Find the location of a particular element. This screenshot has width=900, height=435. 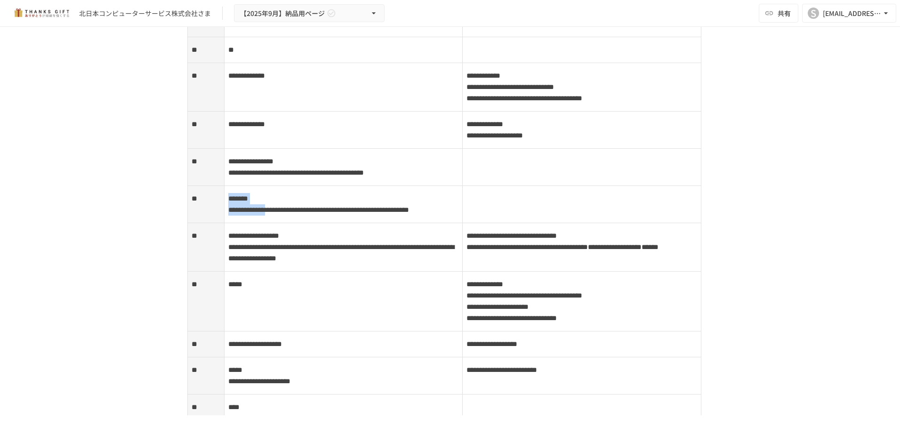

div: S is located at coordinates (813, 13).